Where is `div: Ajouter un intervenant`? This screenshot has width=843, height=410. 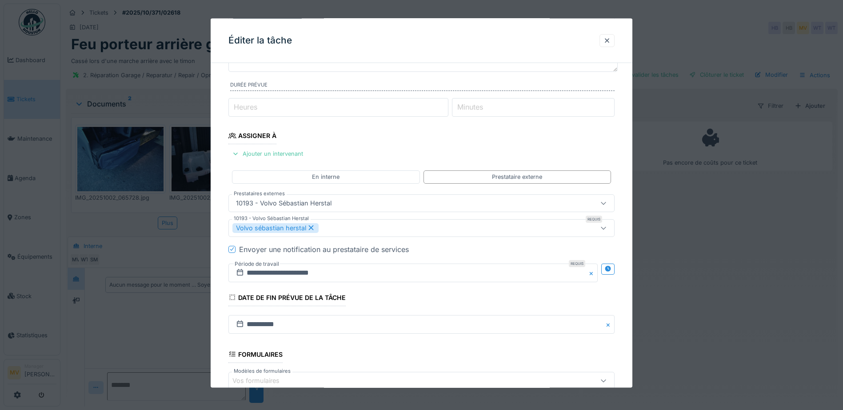 div: Ajouter un intervenant is located at coordinates (267, 154).